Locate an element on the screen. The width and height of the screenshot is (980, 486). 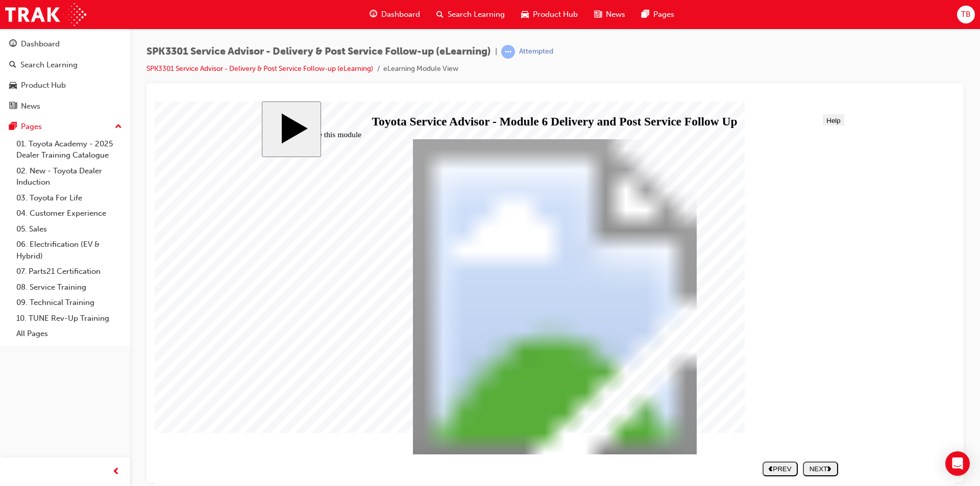
a: Search Learning is located at coordinates (65, 65).